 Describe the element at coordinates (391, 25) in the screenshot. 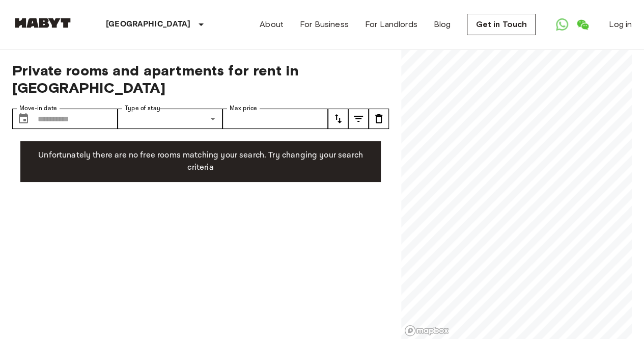

I see `a: For Landlords` at that location.